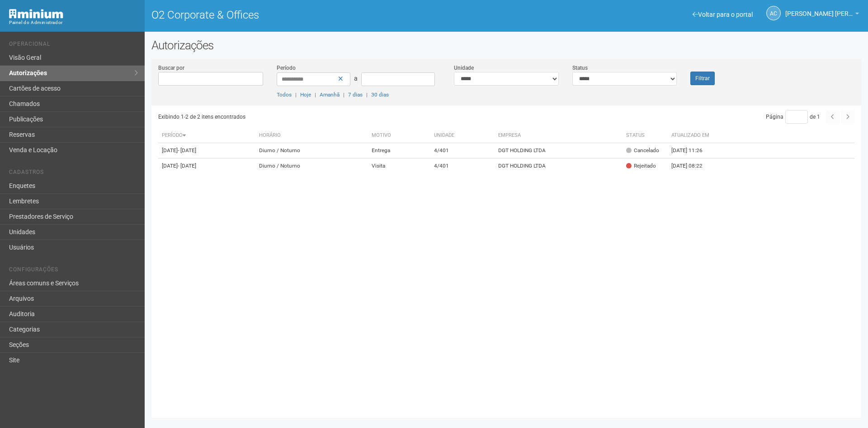  I want to click on div: Exibindo 1-2 de 2 itens encontrados, so click(331, 117).